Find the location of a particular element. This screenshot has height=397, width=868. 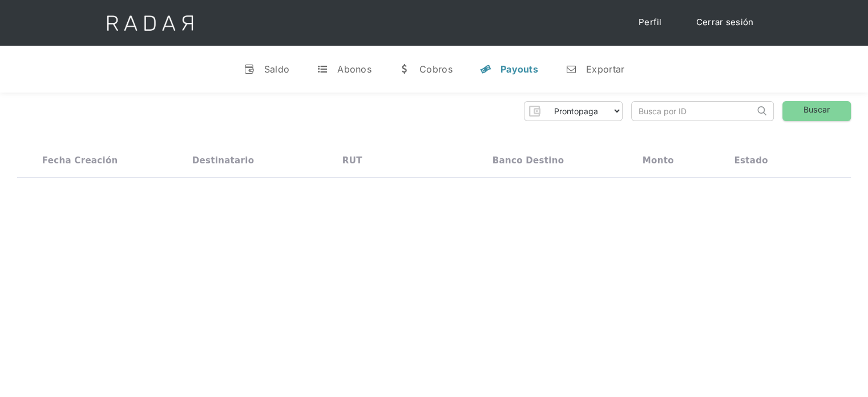

div: Destinatario is located at coordinates (223, 161).